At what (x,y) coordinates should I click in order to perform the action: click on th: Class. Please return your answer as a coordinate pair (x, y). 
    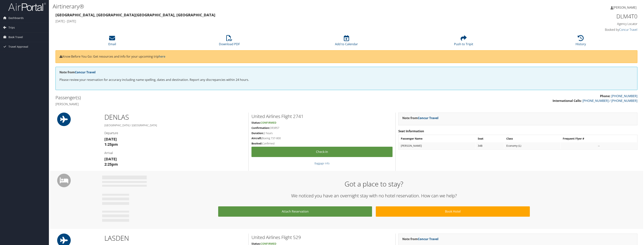
    Looking at the image, I should click on (532, 139).